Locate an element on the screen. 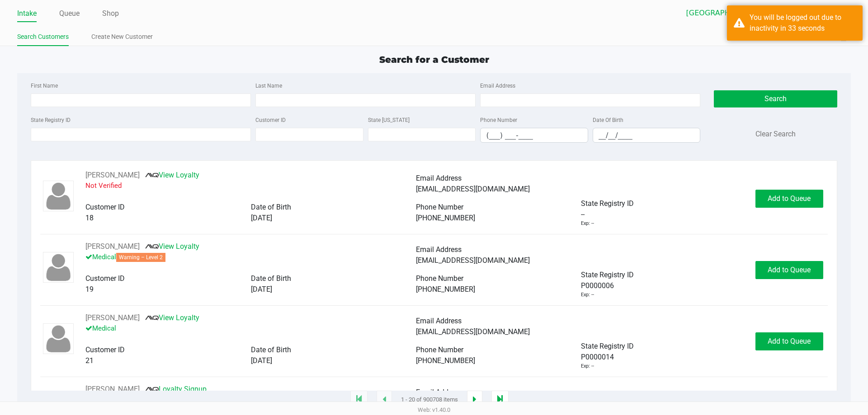  span: Search for a Customer is located at coordinates (434, 59).